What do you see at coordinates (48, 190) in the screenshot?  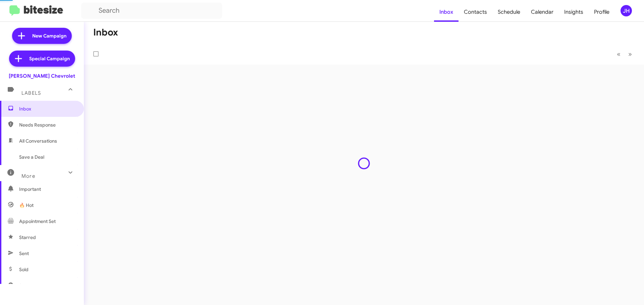 I see `span: Important` at bounding box center [48, 190].